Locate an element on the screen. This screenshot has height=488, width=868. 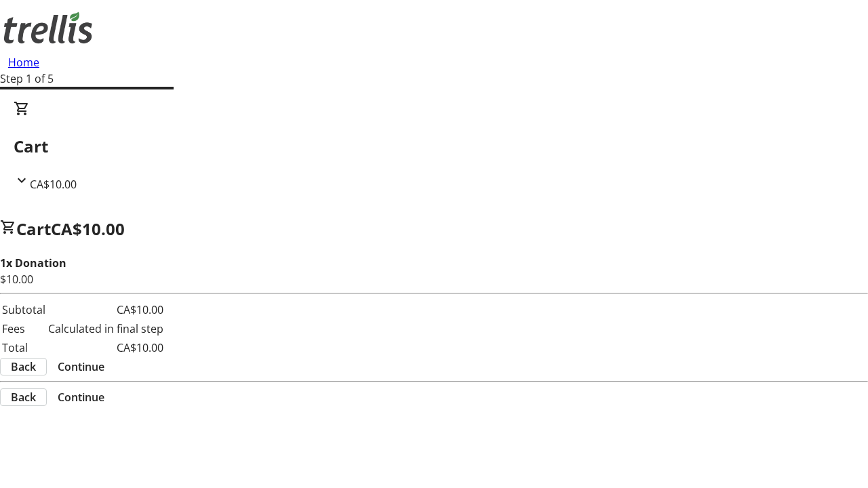
td: Fees is located at coordinates (24, 329).